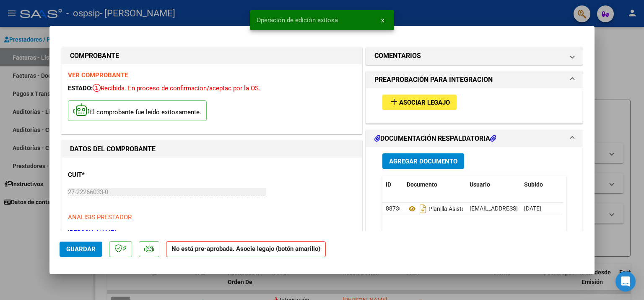 The image size is (644, 300). Describe the element at coordinates (297, 20) in the screenshot. I see `span: Operación de edición exitosa` at that location.